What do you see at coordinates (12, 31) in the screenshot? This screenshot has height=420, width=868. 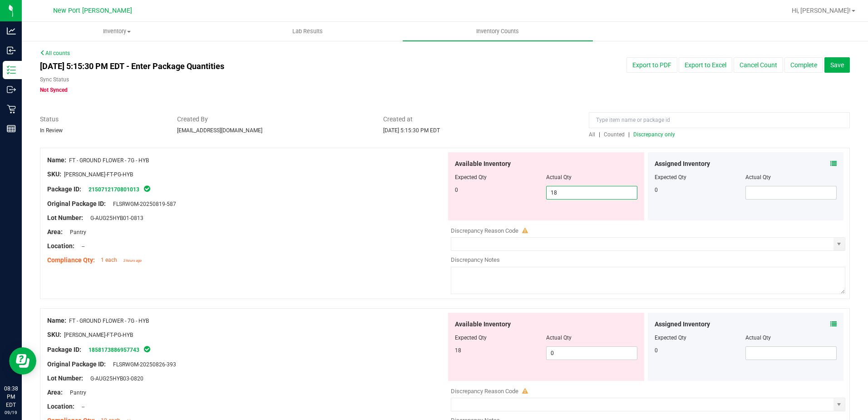 I see `inline-svg: Analytics` at bounding box center [12, 31].